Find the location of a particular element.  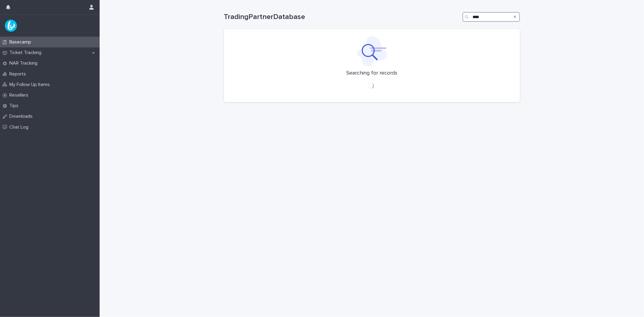

img: UPKZpZA3RCu7zcH4nw8l is located at coordinates (11, 26).